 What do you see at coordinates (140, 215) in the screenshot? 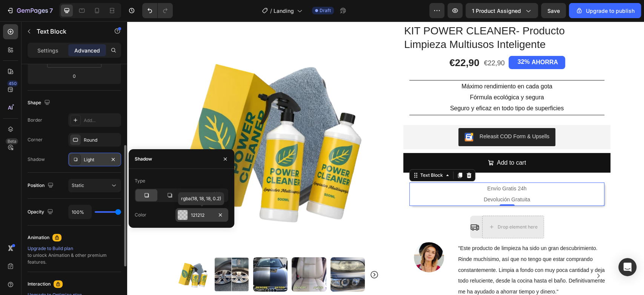
I see `div: Color` at bounding box center [140, 215].